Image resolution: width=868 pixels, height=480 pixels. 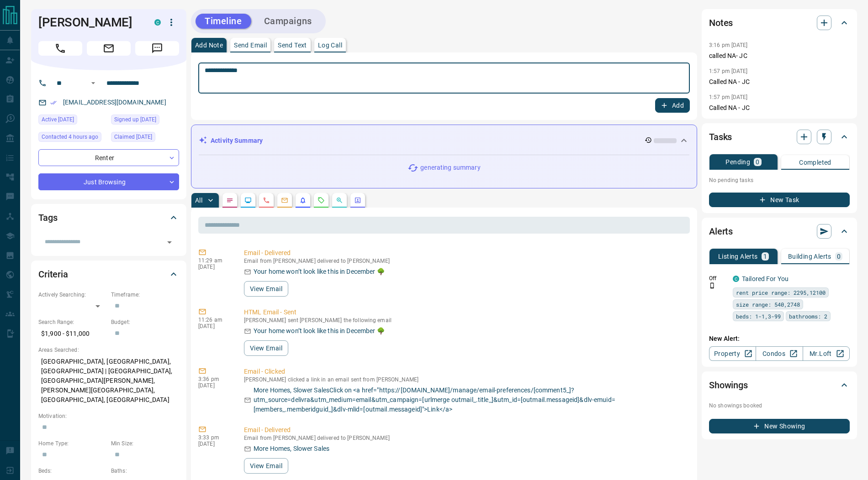 I want to click on button: New Task, so click(x=779, y=200).